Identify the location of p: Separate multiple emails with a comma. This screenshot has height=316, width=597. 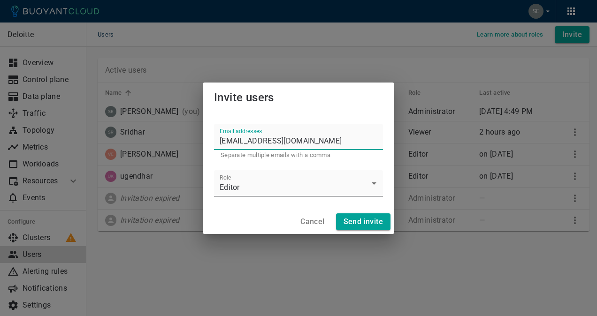
(298, 155).